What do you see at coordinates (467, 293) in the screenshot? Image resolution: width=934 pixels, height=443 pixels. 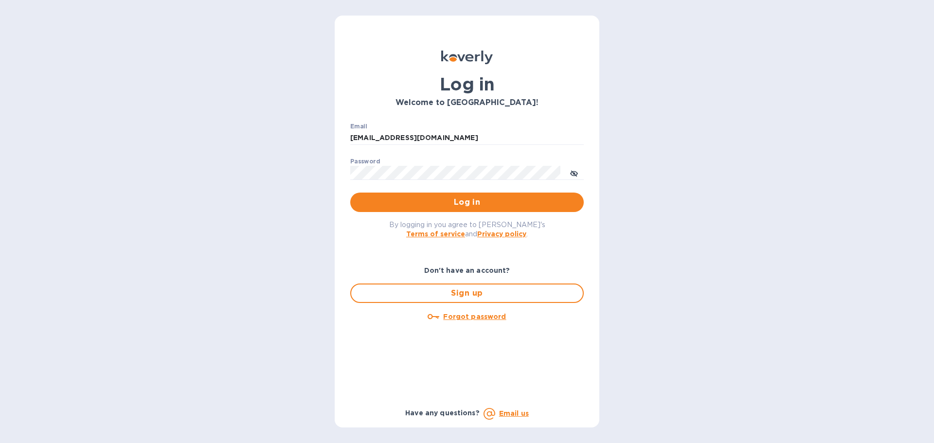 I see `span: Sign up` at bounding box center [467, 293].